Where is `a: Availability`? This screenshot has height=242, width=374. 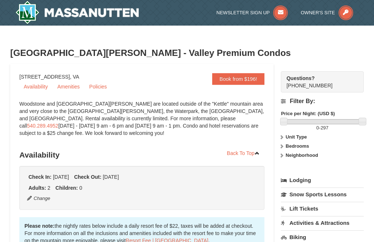
a: Availability is located at coordinates (36, 87).